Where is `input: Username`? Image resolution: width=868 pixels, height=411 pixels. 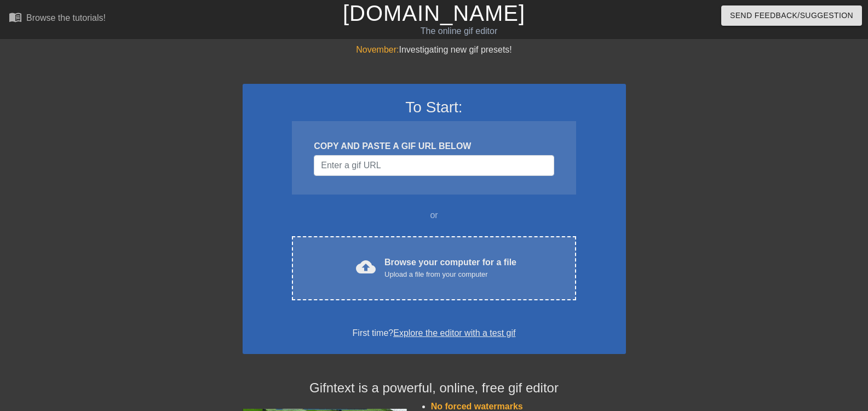
input: Username is located at coordinates (434, 166).